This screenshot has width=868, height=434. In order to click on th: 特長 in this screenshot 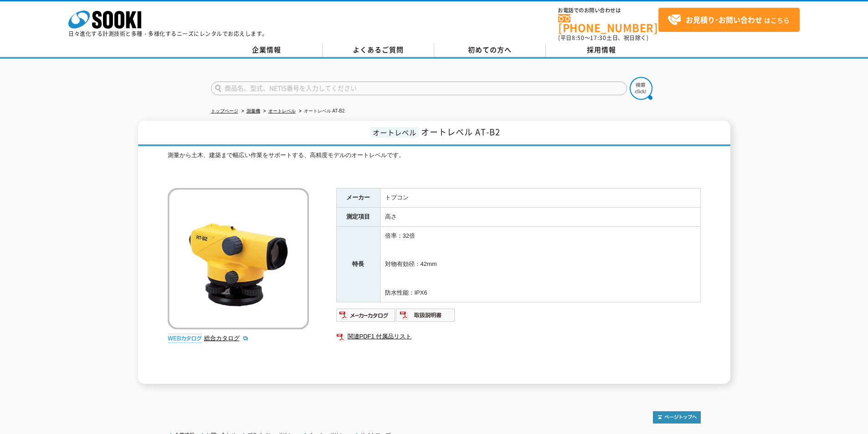, I will do `click(358, 264)`.